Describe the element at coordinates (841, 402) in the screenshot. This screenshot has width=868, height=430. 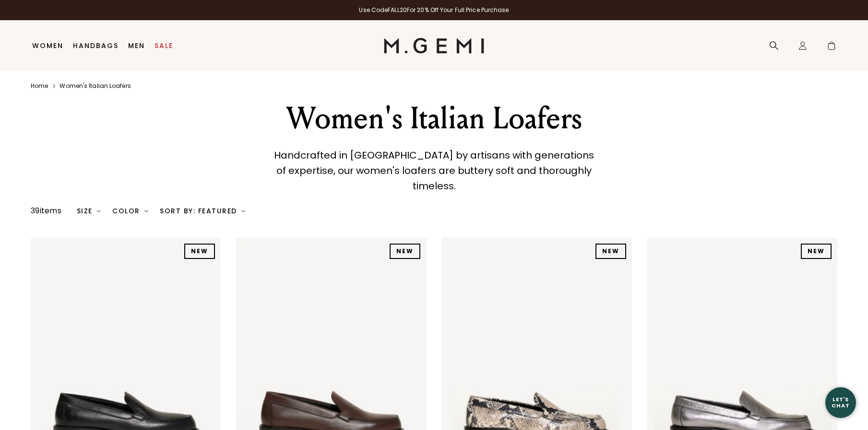
I see `div: Let's Chat` at that location.